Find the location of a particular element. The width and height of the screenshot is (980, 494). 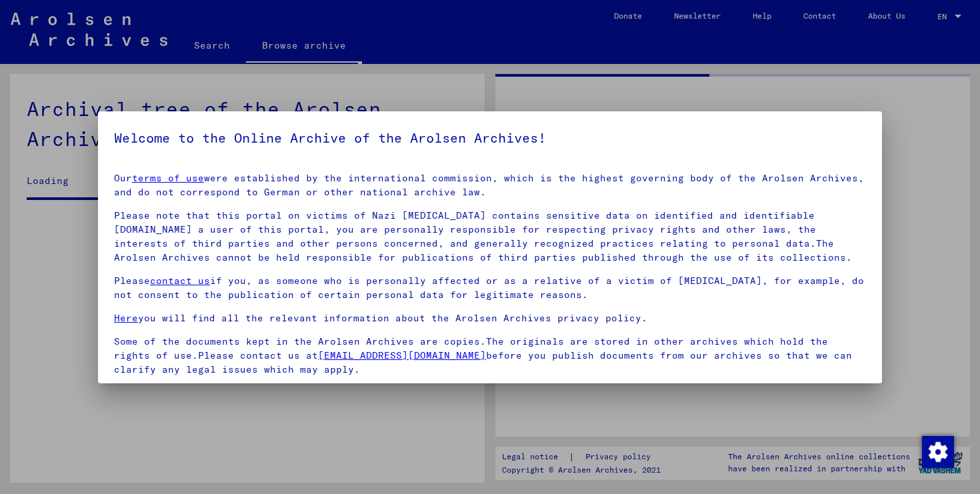

div: Change consent is located at coordinates (937, 452).